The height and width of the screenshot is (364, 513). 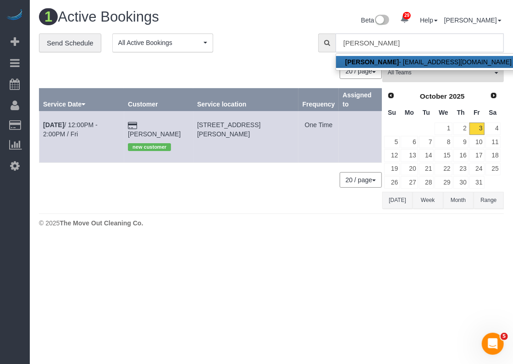 What do you see at coordinates (391, 95) in the screenshot?
I see `span: Prev` at bounding box center [391, 95].